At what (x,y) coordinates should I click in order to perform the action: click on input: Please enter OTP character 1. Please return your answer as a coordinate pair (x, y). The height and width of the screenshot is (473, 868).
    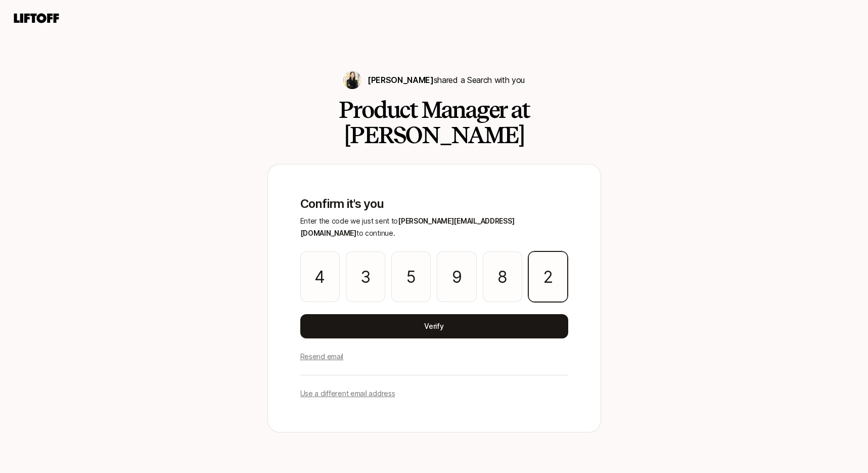
    Looking at the image, I should click on (320, 276).